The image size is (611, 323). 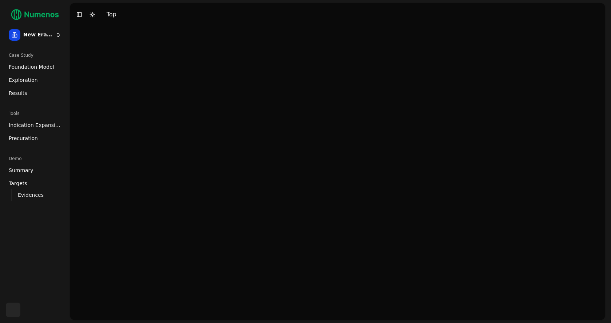 What do you see at coordinates (35, 170) in the screenshot?
I see `a: Summary` at bounding box center [35, 170].